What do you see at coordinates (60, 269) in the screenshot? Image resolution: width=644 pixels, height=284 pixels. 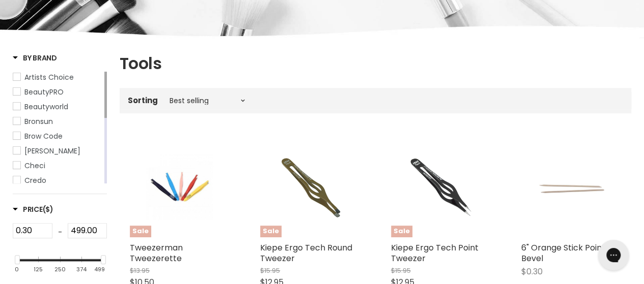 I see `div: 250` at bounding box center [60, 269].